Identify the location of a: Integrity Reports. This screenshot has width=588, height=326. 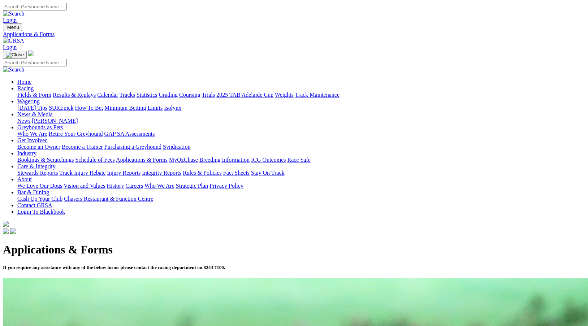
(161, 173).